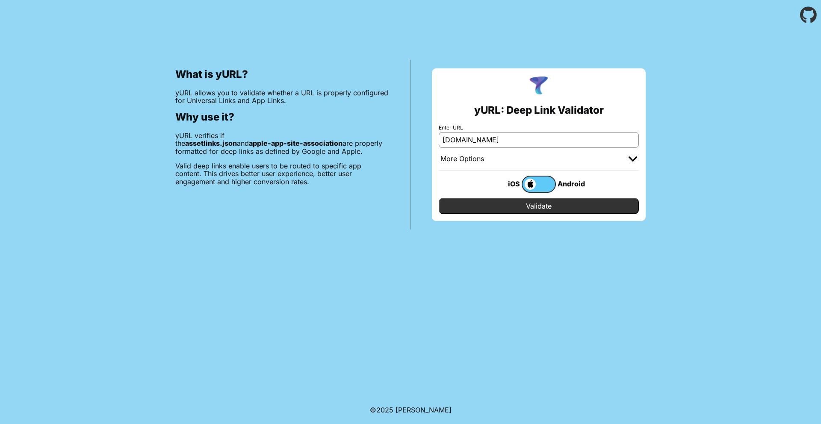 The image size is (821, 424). Describe the element at coordinates (385, 410) in the screenshot. I see `span: 2025` at that location.